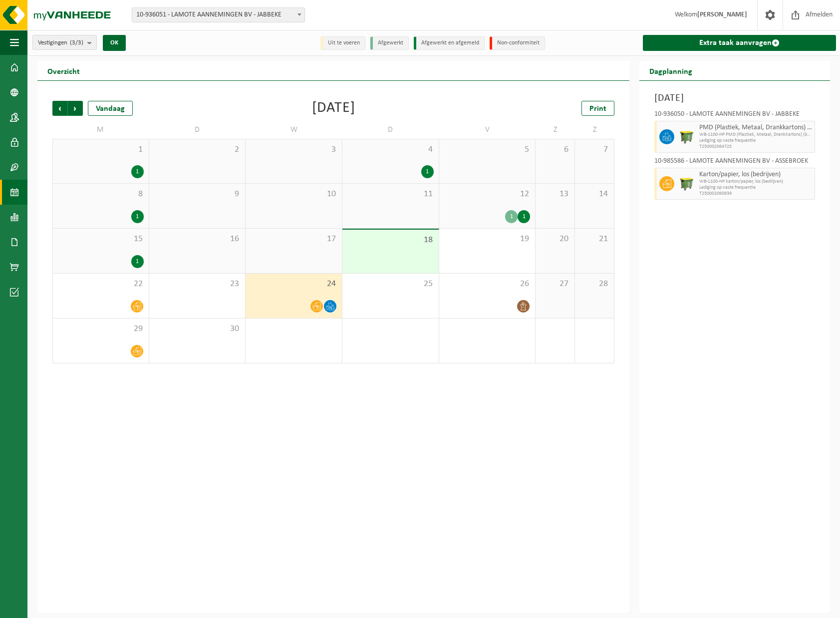 The image size is (840, 618). I want to click on span: 4, so click(390, 150).